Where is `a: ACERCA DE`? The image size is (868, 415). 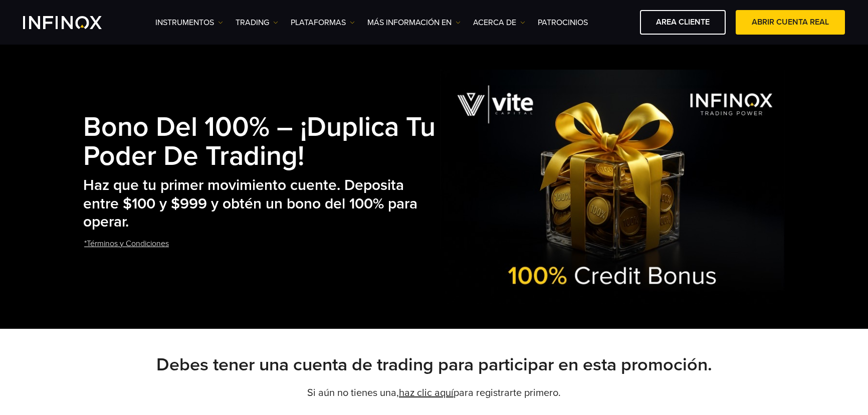
a: ACERCA DE is located at coordinates (499, 23).